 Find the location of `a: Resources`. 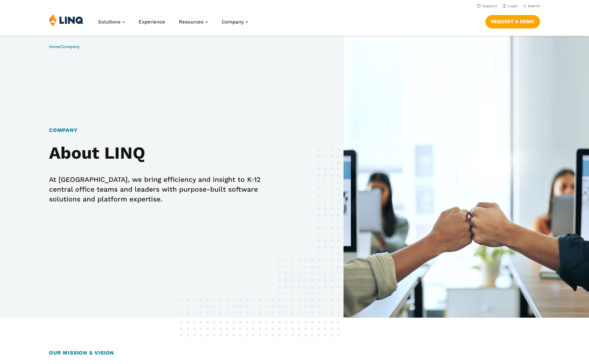

a: Resources is located at coordinates (193, 22).